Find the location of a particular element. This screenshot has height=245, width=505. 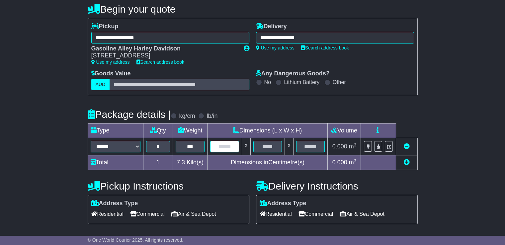

label: kg/cm is located at coordinates (187, 116).